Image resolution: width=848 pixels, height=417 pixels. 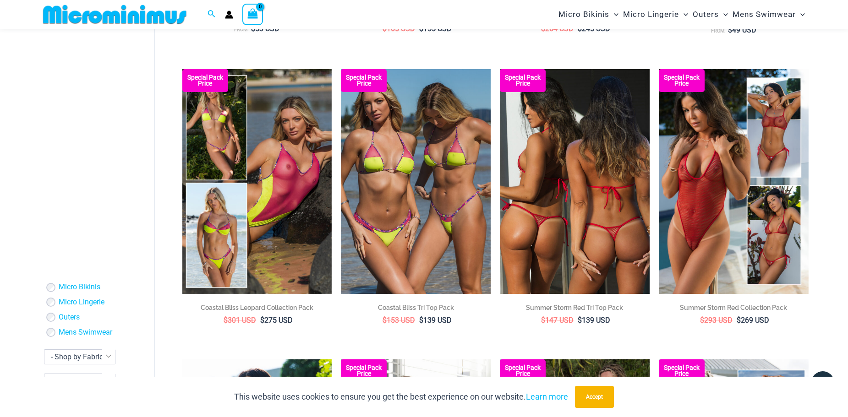 What do you see at coordinates (557, 28) in the screenshot?
I see `bdi: 264 USD` at bounding box center [557, 28].